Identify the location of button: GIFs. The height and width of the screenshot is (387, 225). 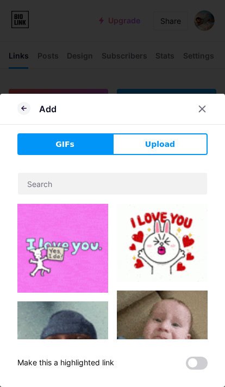
(65, 144).